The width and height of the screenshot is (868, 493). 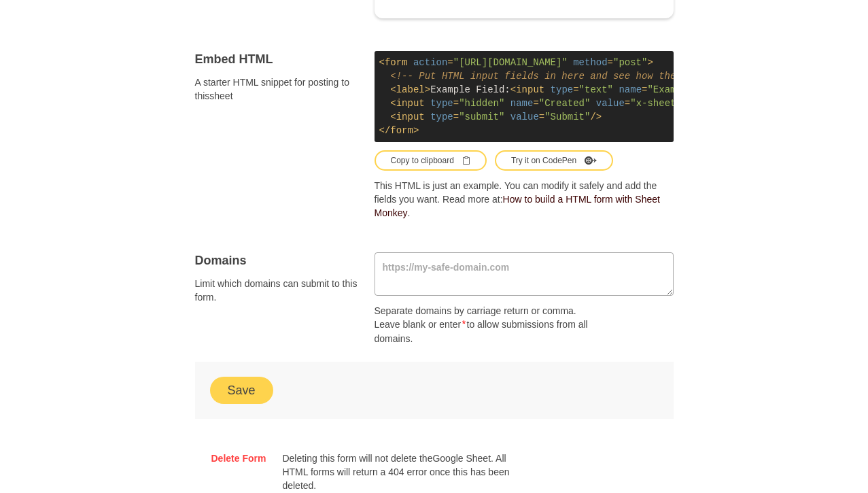 I want to click on span: "Example Header", so click(x=693, y=90).